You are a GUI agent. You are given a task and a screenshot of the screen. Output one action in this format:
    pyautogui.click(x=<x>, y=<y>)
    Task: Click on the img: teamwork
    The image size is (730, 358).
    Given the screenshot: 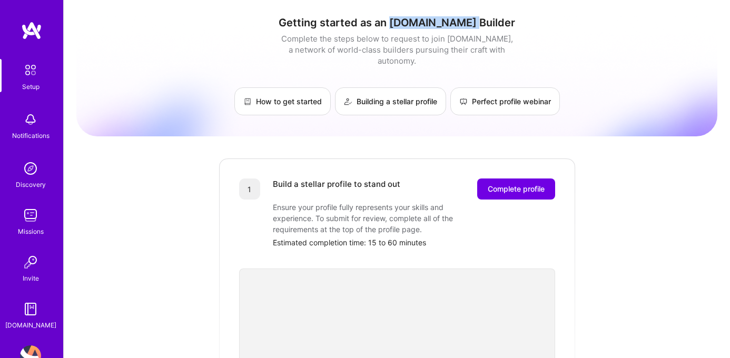 What is the action you would take?
    pyautogui.click(x=31, y=215)
    